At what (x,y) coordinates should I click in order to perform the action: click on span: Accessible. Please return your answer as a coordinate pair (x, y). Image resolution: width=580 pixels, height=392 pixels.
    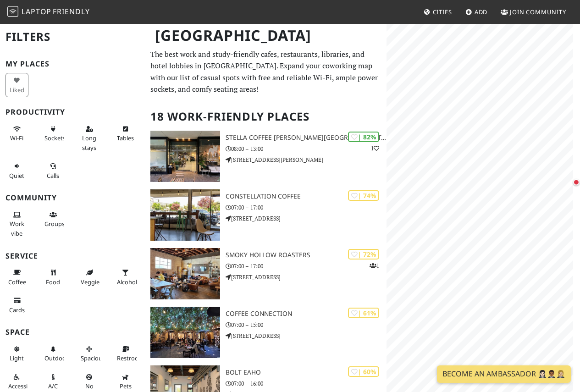
    Looking at the image, I should click on (22, 386).